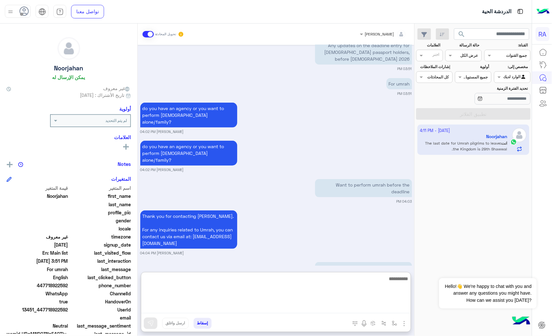  Describe the element at coordinates (10, 12) in the screenshot. I see `img: profile` at that location.